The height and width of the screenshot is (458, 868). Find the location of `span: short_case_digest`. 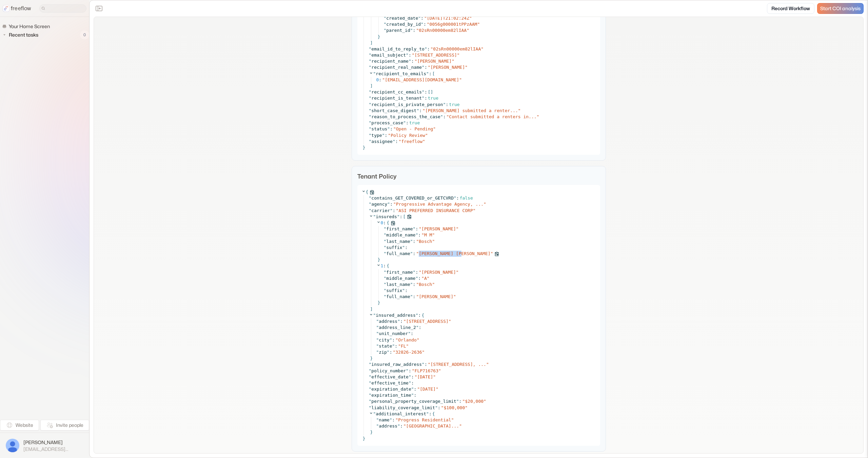

span: short_case_digest is located at coordinates (394, 111).